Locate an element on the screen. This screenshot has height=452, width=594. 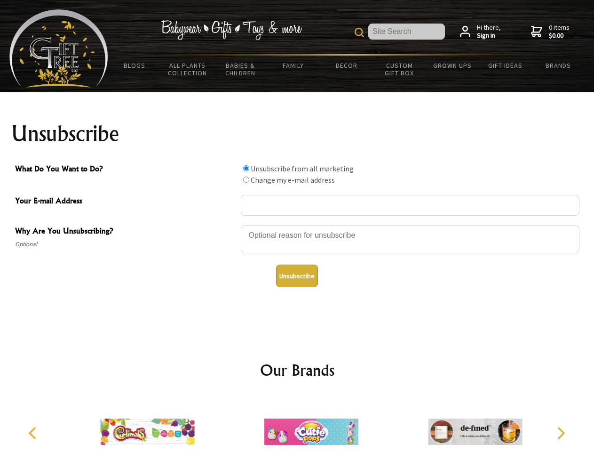
a: Gift Ideas is located at coordinates (505, 65).